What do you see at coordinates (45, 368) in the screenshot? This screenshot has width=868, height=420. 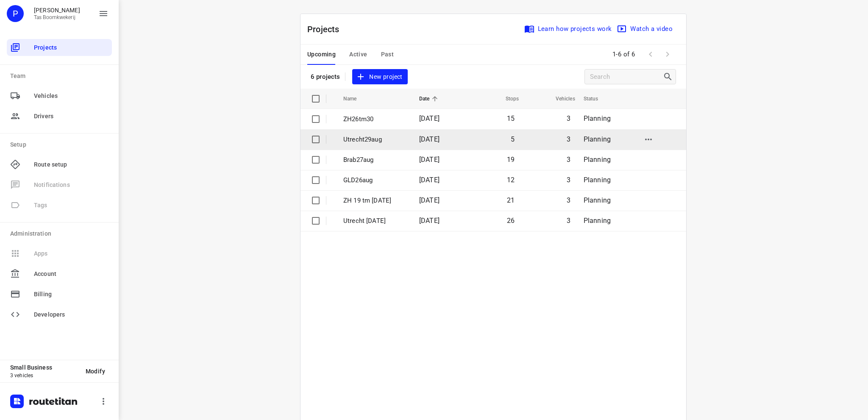 I see `p: Small Business` at bounding box center [45, 368].